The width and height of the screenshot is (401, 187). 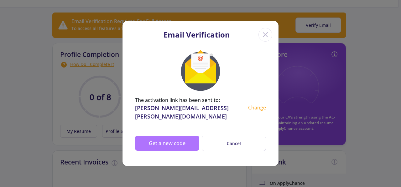 What do you see at coordinates (200, 100) in the screenshot?
I see `div: The activation link has been sent to:` at bounding box center [200, 100].